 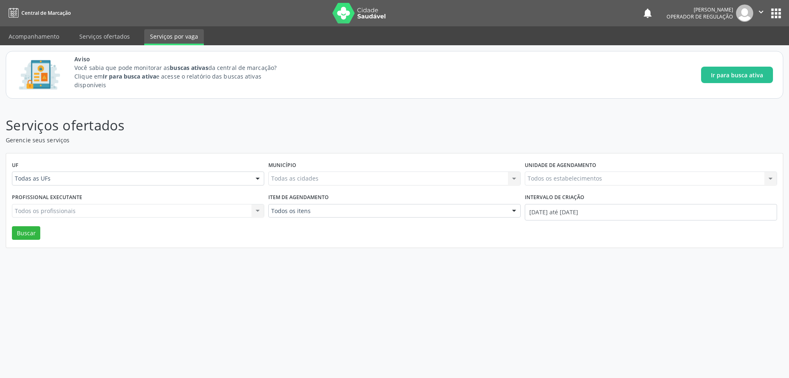 I want to click on button: Buscar, so click(x=26, y=233).